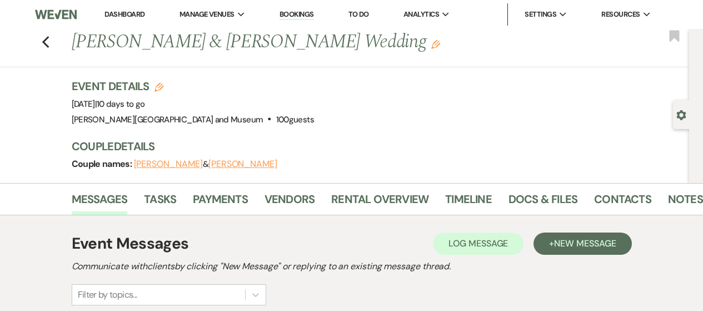 The image size is (703, 311). What do you see at coordinates (121, 104) in the screenshot?
I see `span: 10 days to go` at bounding box center [121, 104].